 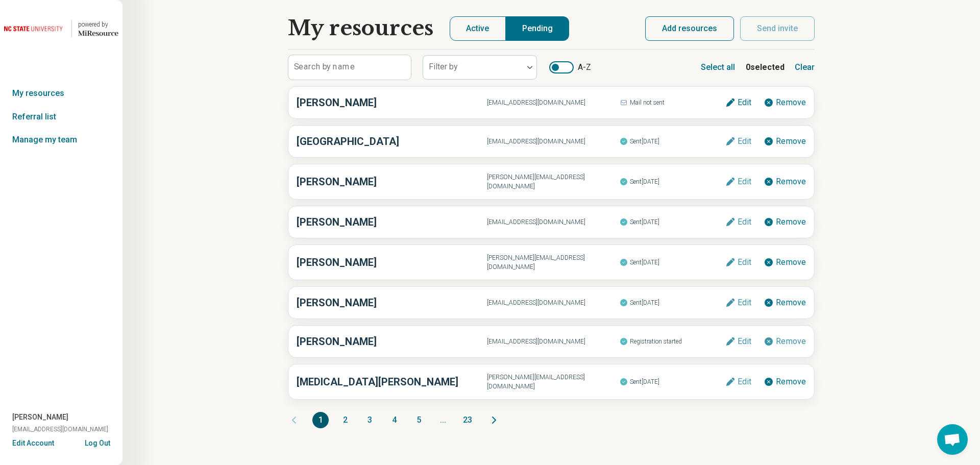 I want to click on button: 1, so click(x=320, y=420).